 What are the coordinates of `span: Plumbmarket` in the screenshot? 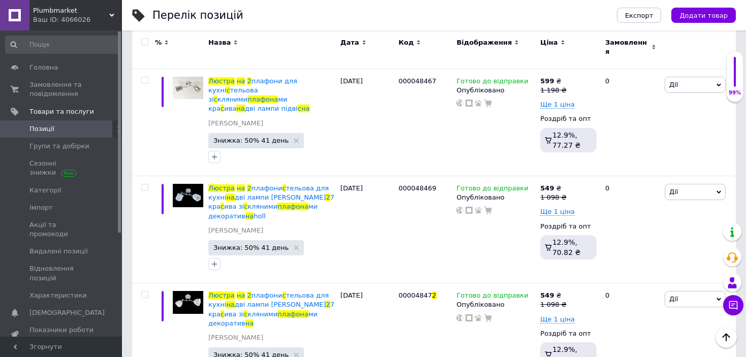 It's located at (71, 11).